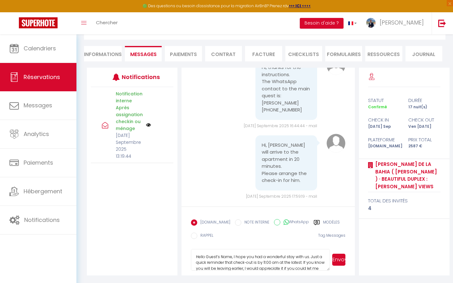  Describe the element at coordinates (384, 53) in the screenshot. I see `li: Ressources` at that location.